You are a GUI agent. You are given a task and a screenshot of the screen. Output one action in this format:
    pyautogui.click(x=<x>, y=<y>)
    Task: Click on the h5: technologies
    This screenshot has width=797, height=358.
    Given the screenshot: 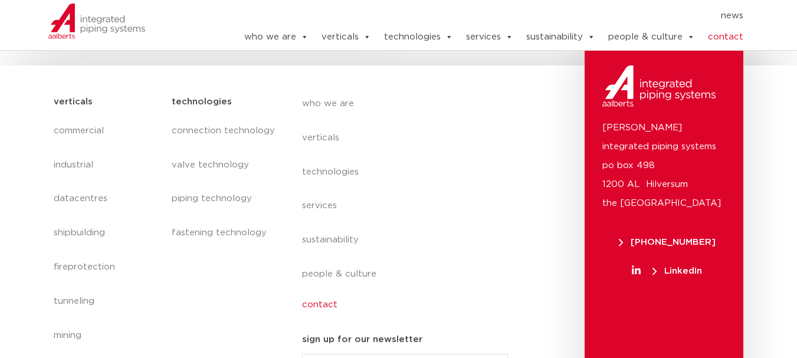 What is the action you would take?
    pyautogui.click(x=202, y=102)
    